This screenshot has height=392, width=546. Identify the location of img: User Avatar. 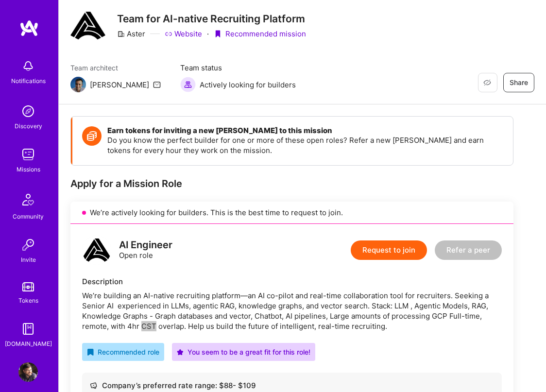
(28, 372).